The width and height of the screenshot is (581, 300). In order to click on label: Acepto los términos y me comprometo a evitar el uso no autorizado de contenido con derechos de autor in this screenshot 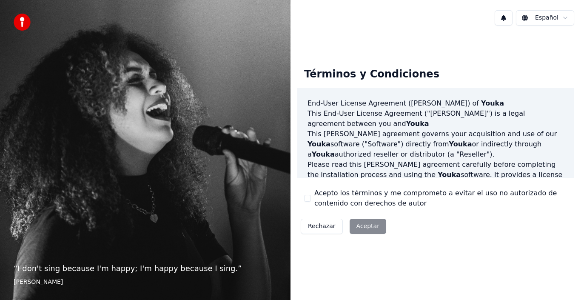, I will do `click(441, 198)`.